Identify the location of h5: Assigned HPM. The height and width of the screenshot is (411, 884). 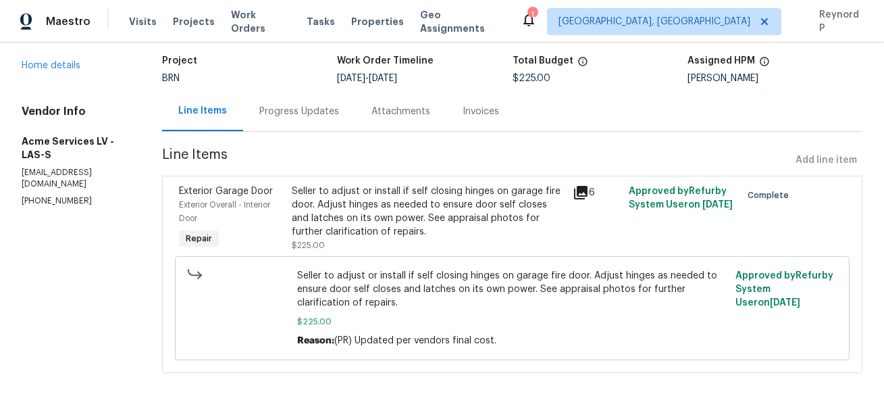
(721, 61).